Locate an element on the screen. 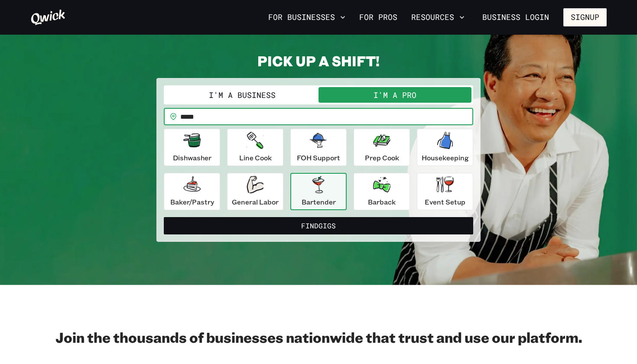  button: Housekeeping is located at coordinates (445, 147).